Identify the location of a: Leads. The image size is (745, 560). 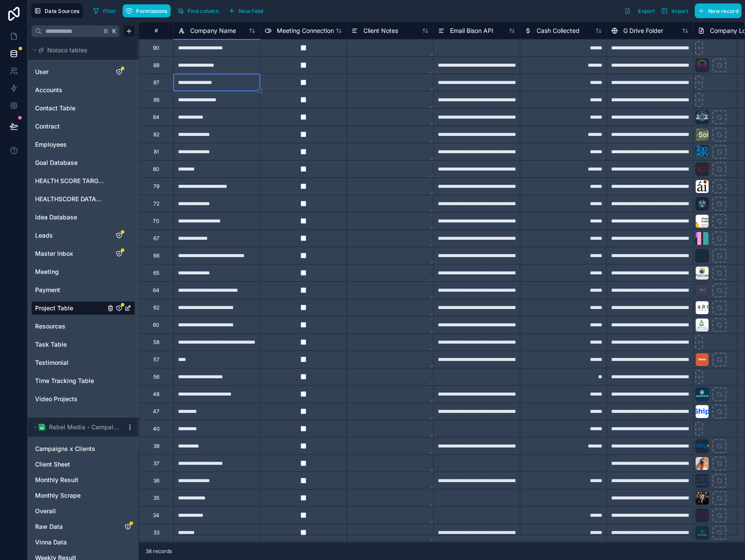
(70, 235).